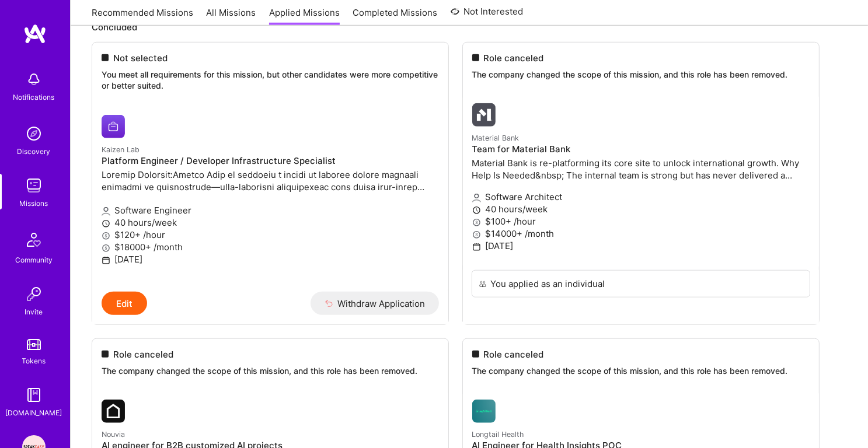  What do you see at coordinates (34, 311) in the screenshot?
I see `div: Invite` at bounding box center [34, 311].